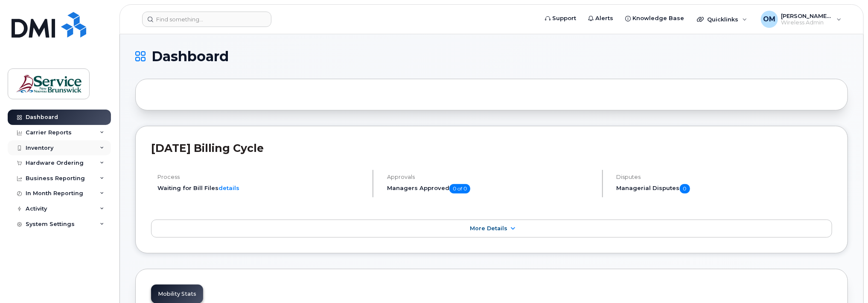  I want to click on span: 0, so click(685, 188).